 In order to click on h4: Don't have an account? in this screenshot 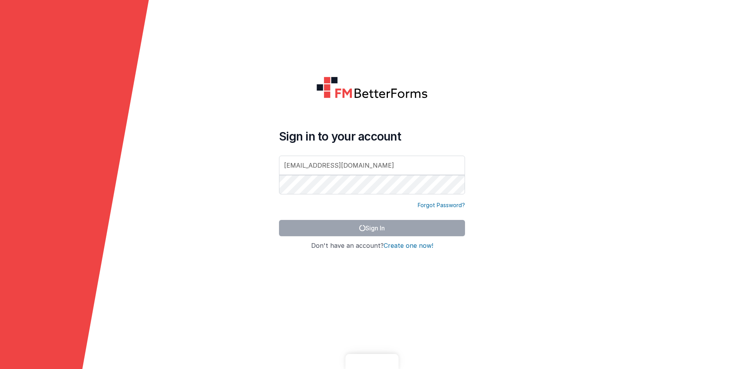, I will do `click(372, 246)`.